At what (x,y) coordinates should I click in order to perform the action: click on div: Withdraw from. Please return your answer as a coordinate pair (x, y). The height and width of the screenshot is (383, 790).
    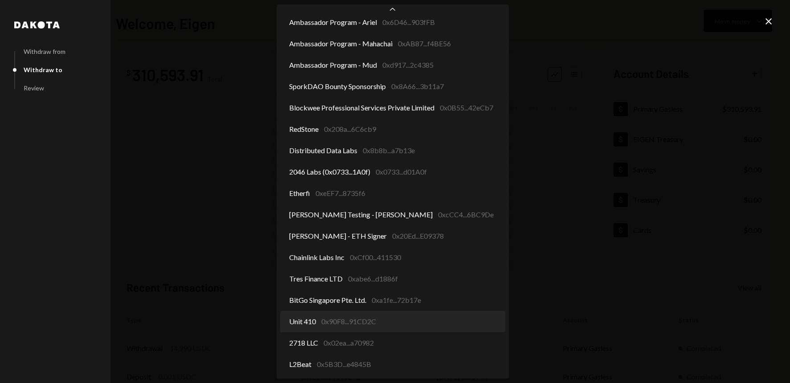
    Looking at the image, I should click on (45, 51).